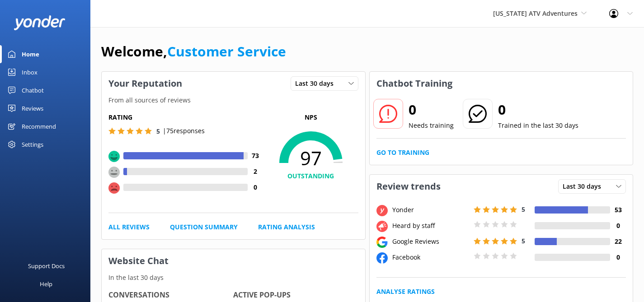  Describe the element at coordinates (129, 227) in the screenshot. I see `a: All Reviews` at that location.